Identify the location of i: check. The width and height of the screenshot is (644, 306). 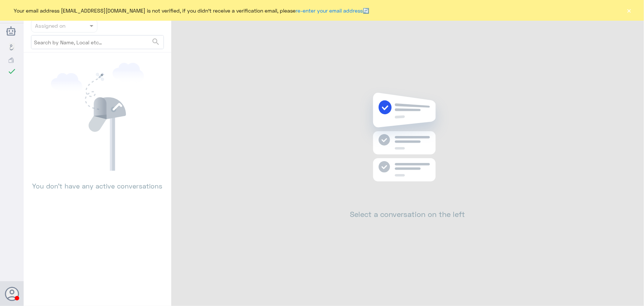
(12, 71).